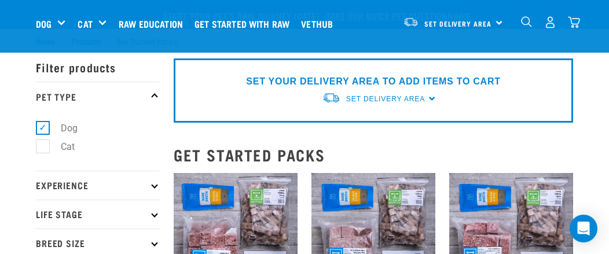 Image resolution: width=609 pixels, height=254 pixels. I want to click on p: SET YOUR DELIVERY AREA TO ADD ITEMS TO CART, so click(373, 82).